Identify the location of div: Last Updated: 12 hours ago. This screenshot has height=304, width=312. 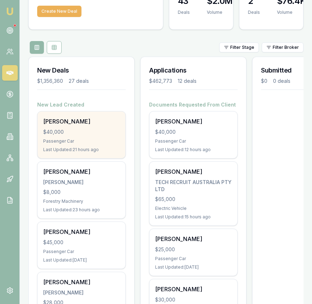
(193, 150).